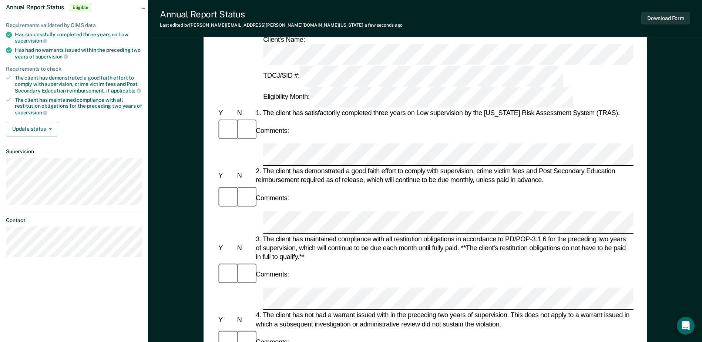  Describe the element at coordinates (74, 151) in the screenshot. I see `dt: Supervision` at that location.